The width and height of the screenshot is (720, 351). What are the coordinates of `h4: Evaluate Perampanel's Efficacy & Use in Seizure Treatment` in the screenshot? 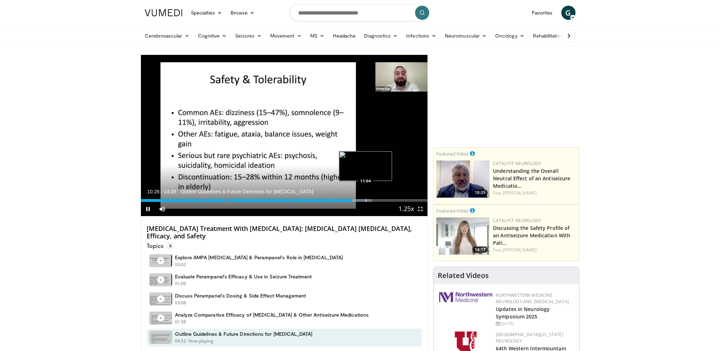 It's located at (243, 277).